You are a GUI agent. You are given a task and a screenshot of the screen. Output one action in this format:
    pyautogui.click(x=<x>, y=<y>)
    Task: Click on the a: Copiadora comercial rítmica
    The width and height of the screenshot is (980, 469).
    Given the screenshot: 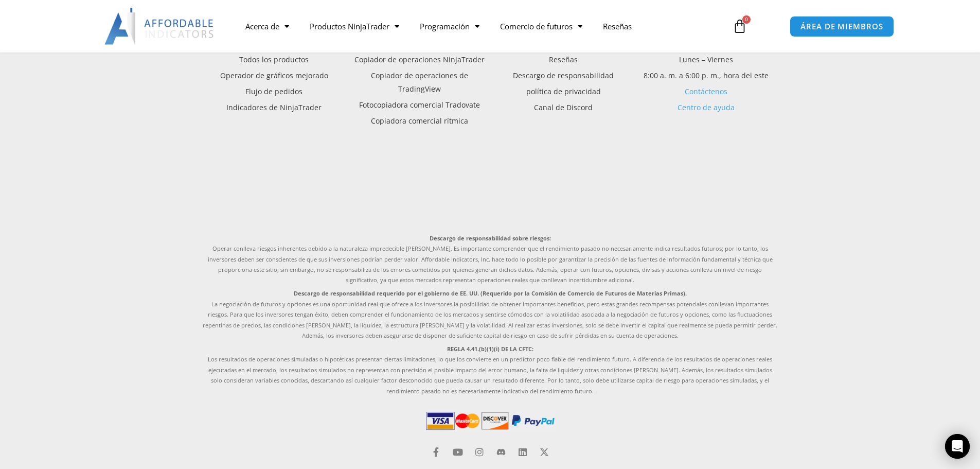 What is the action you would take?
    pyautogui.click(x=418, y=121)
    